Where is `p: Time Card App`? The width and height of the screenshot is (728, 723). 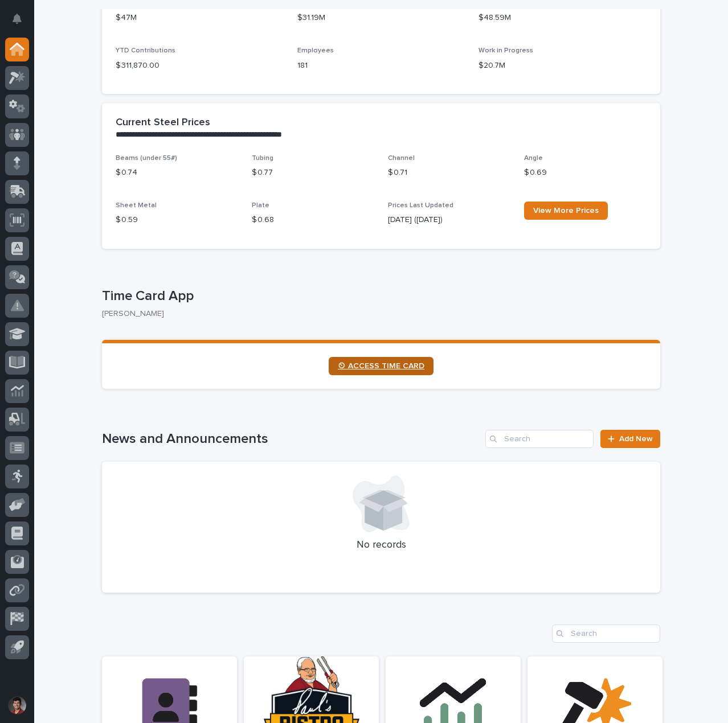
p: Time Card App is located at coordinates (379, 296).